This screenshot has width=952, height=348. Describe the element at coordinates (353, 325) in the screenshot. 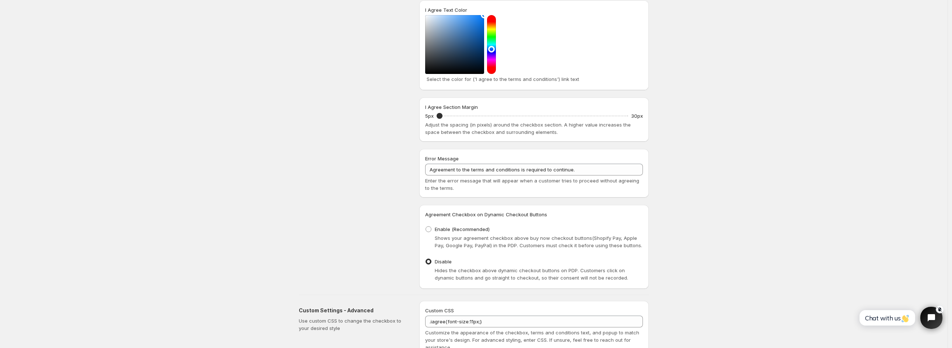

I see `p: Use custom CSS to change the checkbox to your desired style` at that location.